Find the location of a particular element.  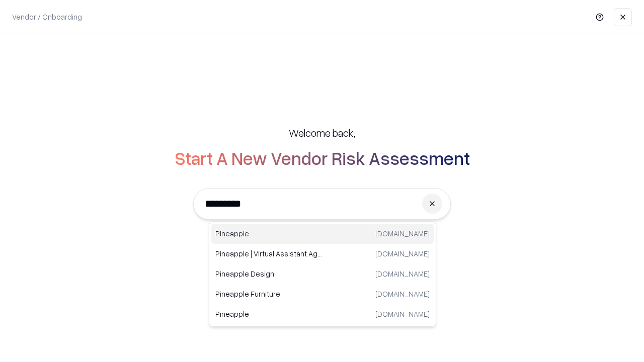

div: Suggestions is located at coordinates (322, 274).